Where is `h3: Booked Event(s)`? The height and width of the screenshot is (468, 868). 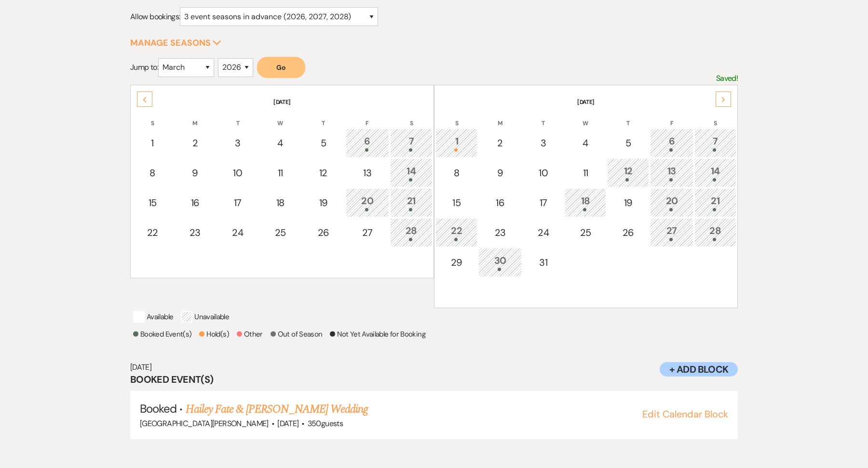
h3: Booked Event(s) is located at coordinates (434, 380).